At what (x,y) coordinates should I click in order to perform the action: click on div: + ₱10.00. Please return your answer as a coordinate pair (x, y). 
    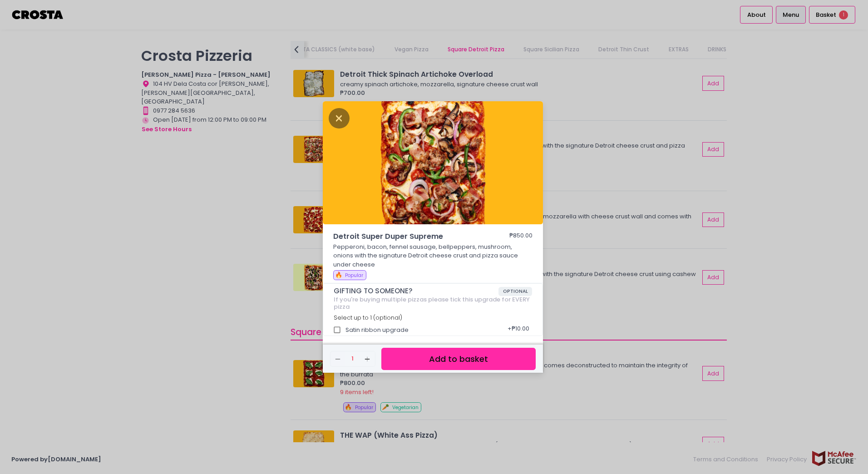
    Looking at the image, I should click on (518, 330).